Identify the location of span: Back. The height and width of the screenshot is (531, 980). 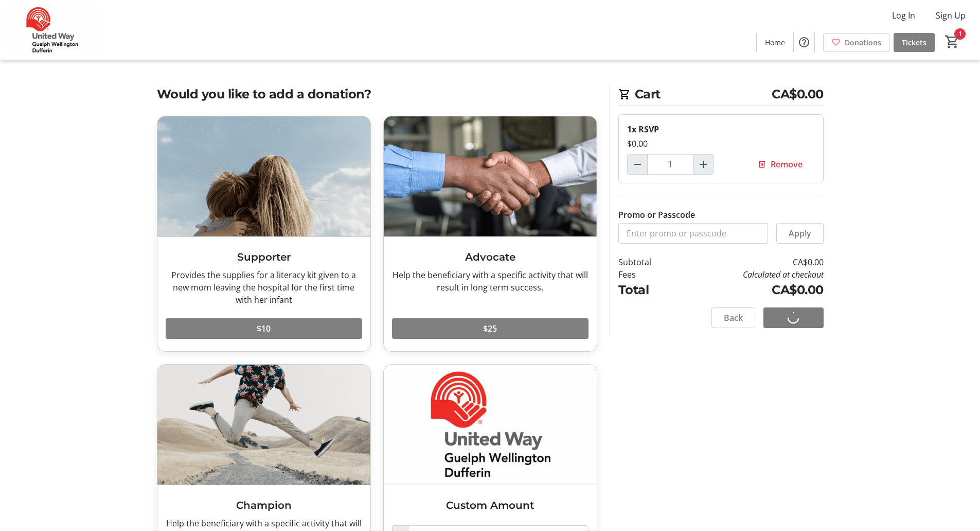
(733, 317).